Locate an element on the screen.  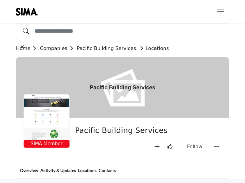
button: More details is located at coordinates (216, 147).